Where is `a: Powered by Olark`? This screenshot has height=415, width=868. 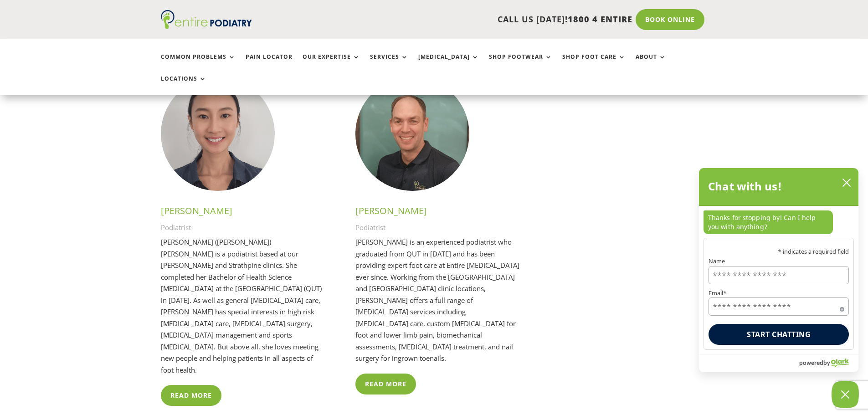
a: Powered by Olark is located at coordinates (828, 363).